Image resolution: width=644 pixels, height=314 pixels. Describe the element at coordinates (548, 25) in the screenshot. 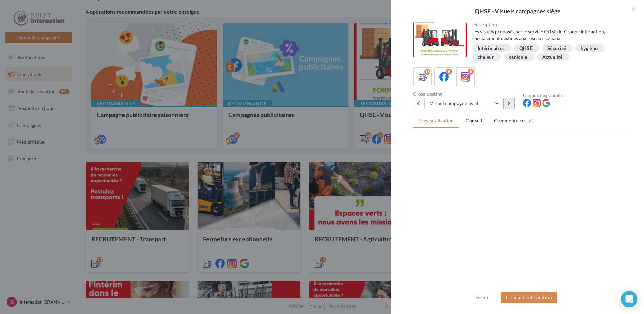

I see `div: Description` at that location.